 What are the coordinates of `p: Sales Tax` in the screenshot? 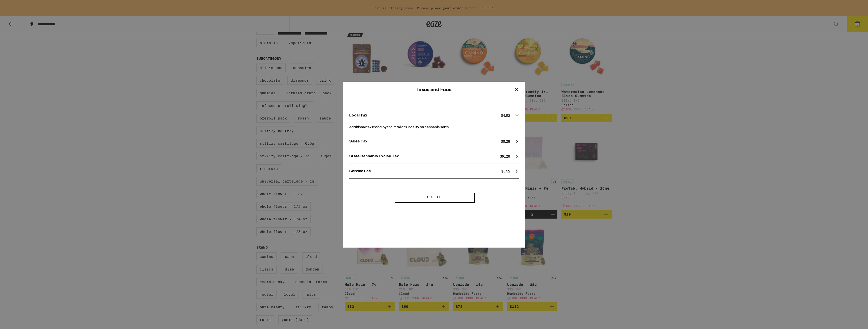 It's located at (425, 141).